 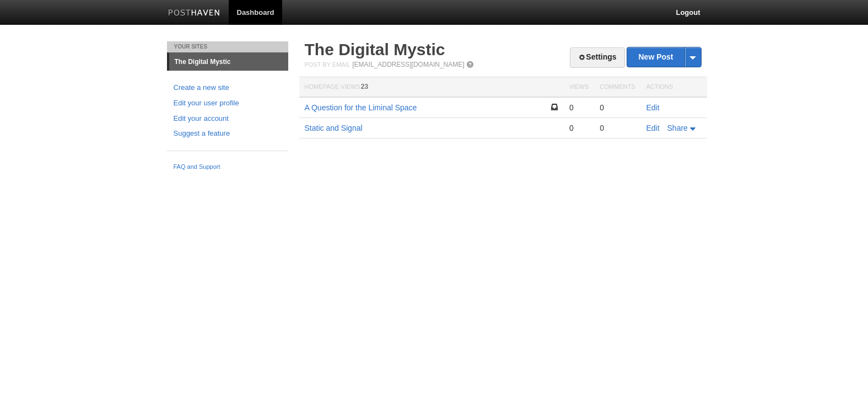 I want to click on a: Static and Signal, so click(x=334, y=128).